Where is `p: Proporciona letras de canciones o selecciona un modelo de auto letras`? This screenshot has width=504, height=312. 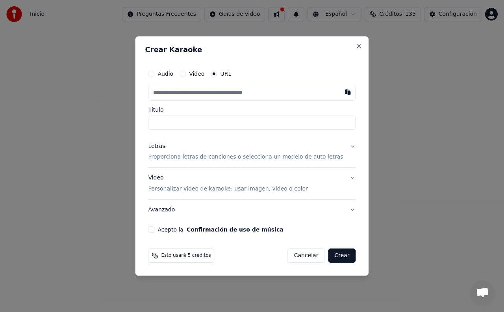
p: Proporciona letras de canciones o selecciona un modelo de auto letras is located at coordinates (246, 157).